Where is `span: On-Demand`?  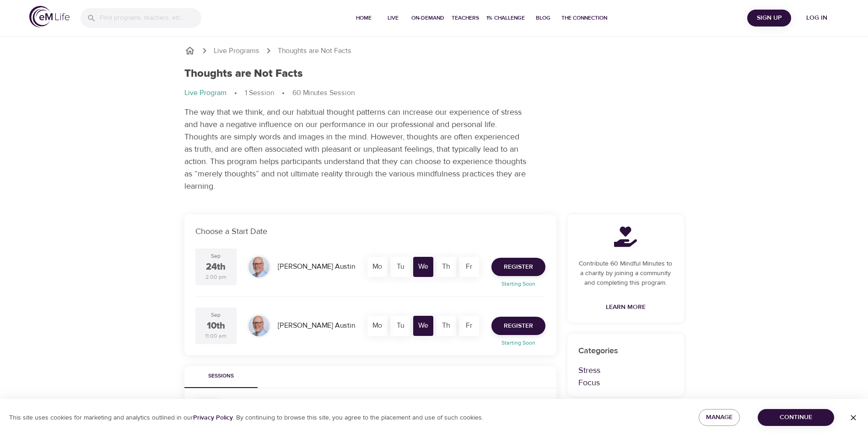
span: On-Demand is located at coordinates (428, 18).